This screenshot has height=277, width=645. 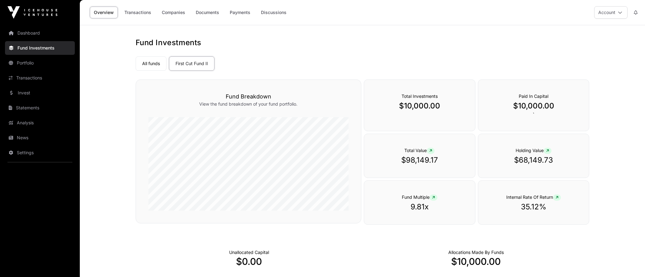 I want to click on a: Statements, so click(x=40, y=108).